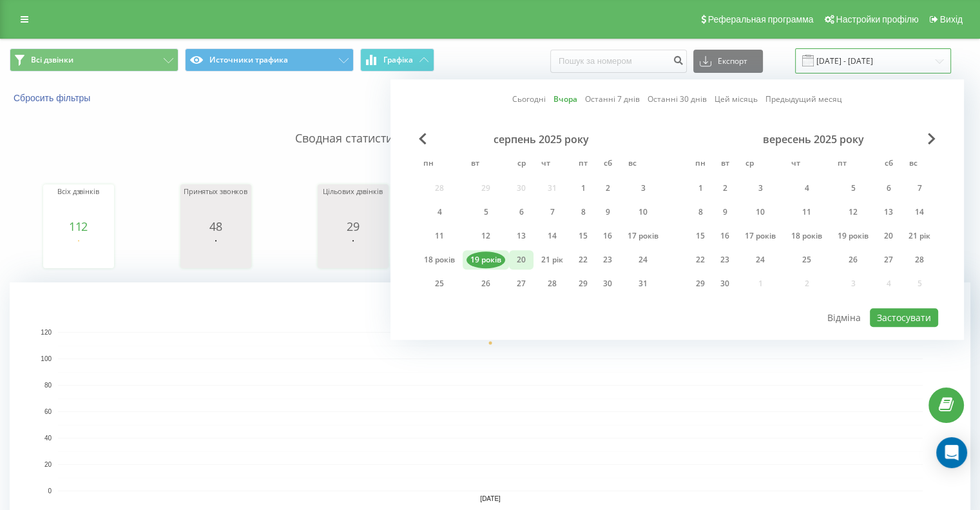 This screenshot has width=980, height=510. Describe the element at coordinates (854, 188) in the screenshot. I see `div: Пт 5 вересня 2025 р.` at that location.